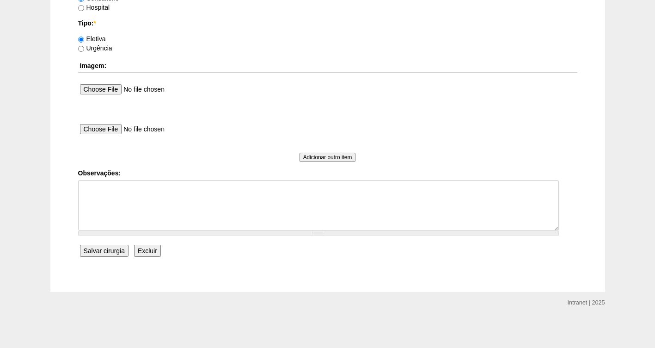 This screenshot has height=348, width=655. What do you see at coordinates (586, 302) in the screenshot?
I see `div: Intranet | 2025` at bounding box center [586, 302].